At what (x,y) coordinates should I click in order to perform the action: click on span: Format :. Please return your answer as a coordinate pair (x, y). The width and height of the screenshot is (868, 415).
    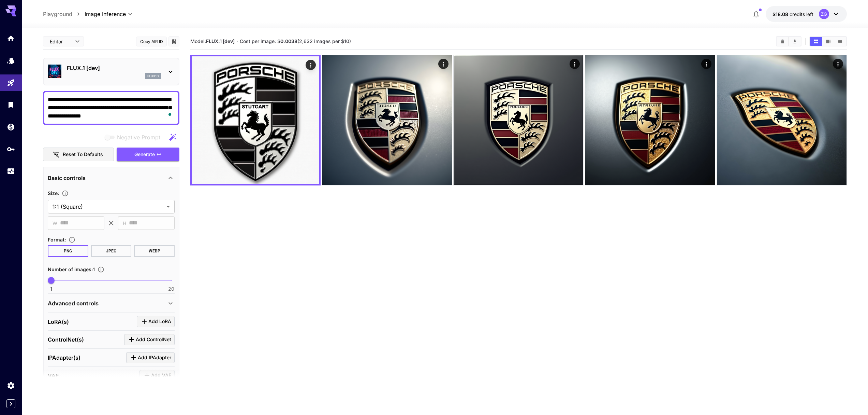
    Looking at the image, I should click on (57, 239).